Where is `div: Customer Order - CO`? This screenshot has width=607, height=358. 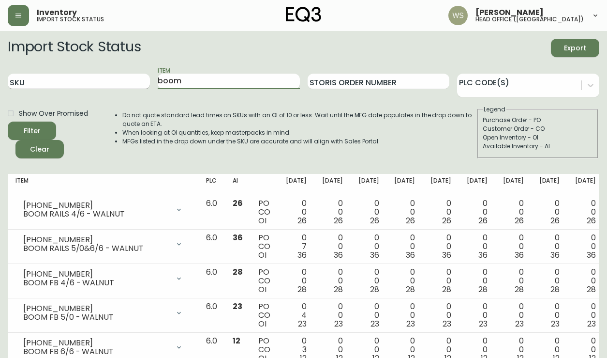 div: Customer Order - CO is located at coordinates (538, 129).